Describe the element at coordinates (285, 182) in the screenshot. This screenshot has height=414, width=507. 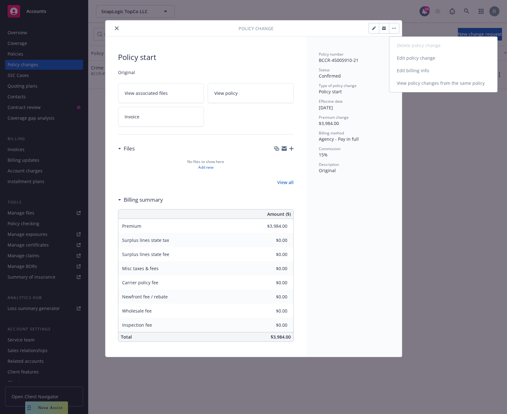
I see `a: View all` at that location.